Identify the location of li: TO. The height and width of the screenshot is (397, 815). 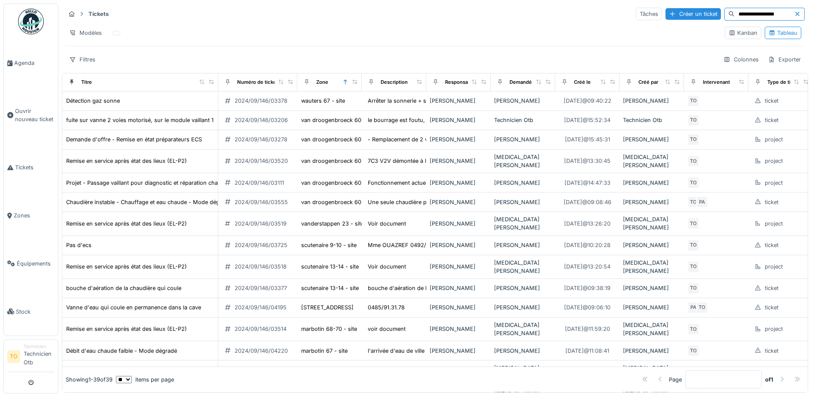
(14, 356).